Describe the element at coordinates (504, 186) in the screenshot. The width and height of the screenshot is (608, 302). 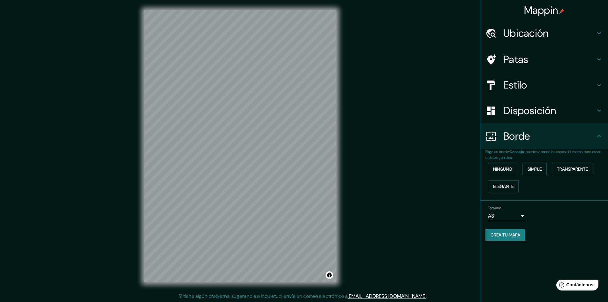
I see `button: Elegante` at that location.